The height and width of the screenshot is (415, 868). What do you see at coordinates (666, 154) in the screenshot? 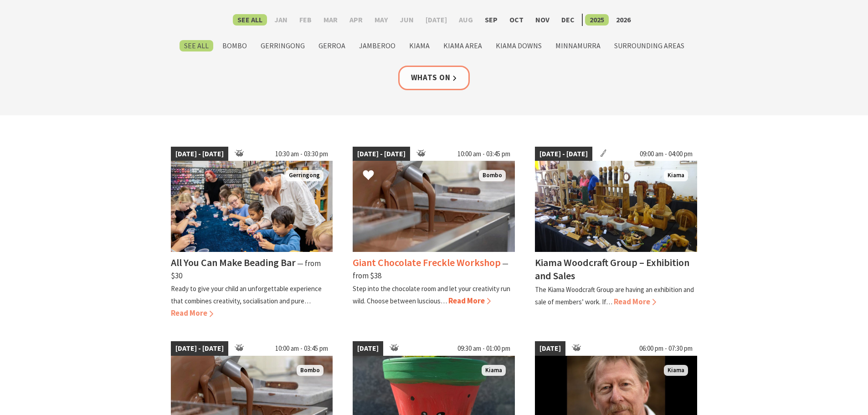
I see `span: 09:00 am - 04:00 pm` at bounding box center [666, 154].